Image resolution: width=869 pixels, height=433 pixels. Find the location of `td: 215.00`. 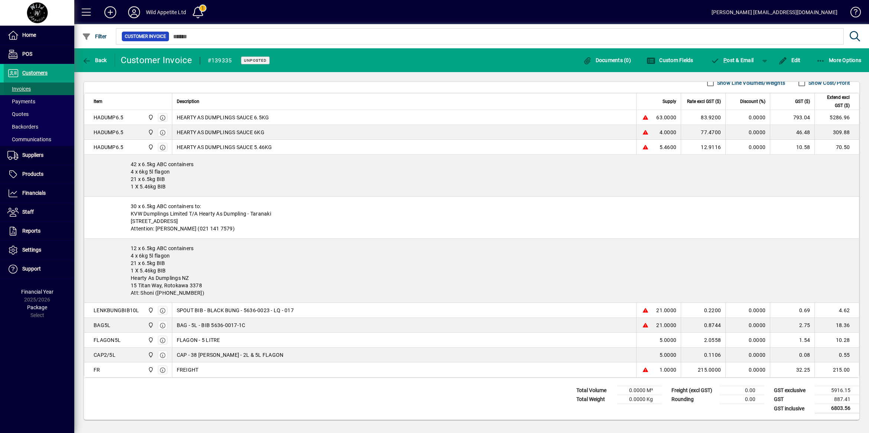

td: 215.00 is located at coordinates (837, 370).